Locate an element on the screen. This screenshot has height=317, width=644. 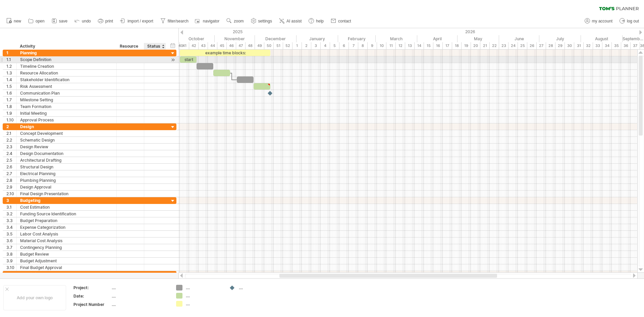
span: import / export is located at coordinates (140, 21).